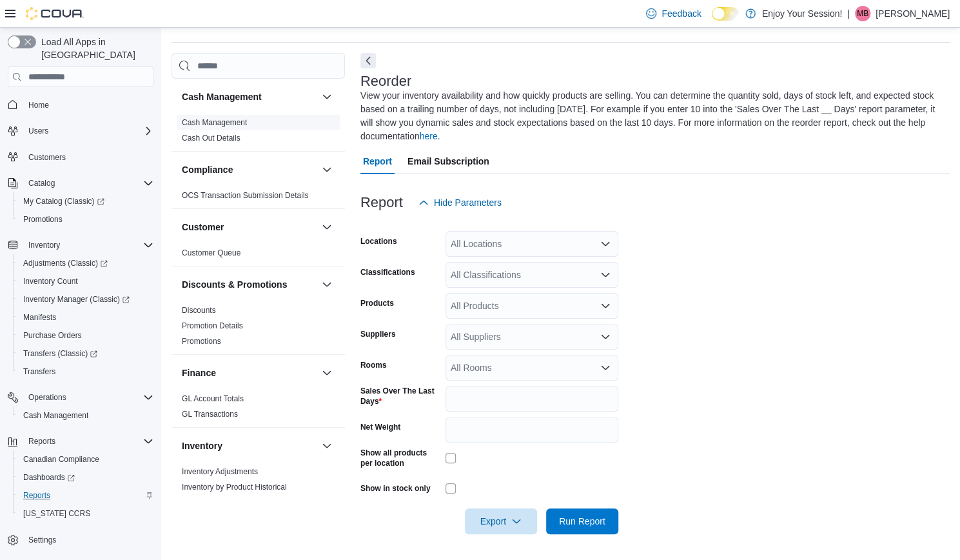  What do you see at coordinates (369, 60) in the screenshot?
I see `button: Next` at bounding box center [369, 60].